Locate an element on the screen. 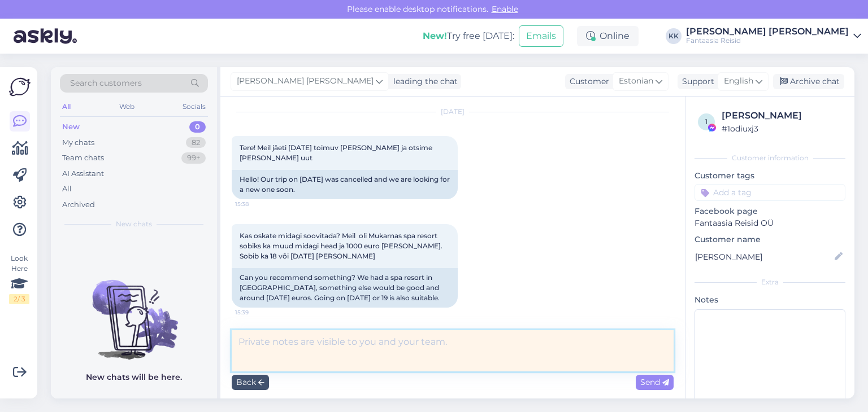 The image size is (868, 412). span: 1 is located at coordinates (706, 122).